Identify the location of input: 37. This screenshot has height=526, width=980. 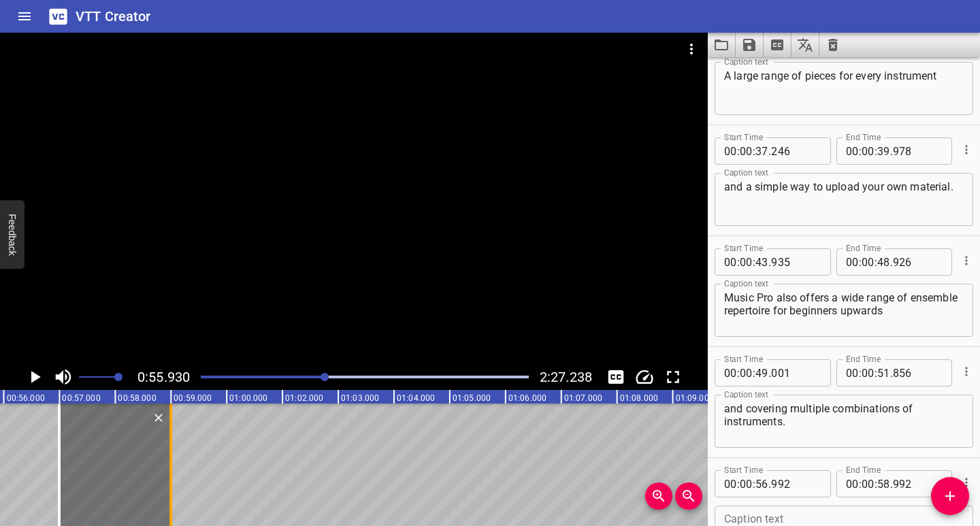
(761, 151).